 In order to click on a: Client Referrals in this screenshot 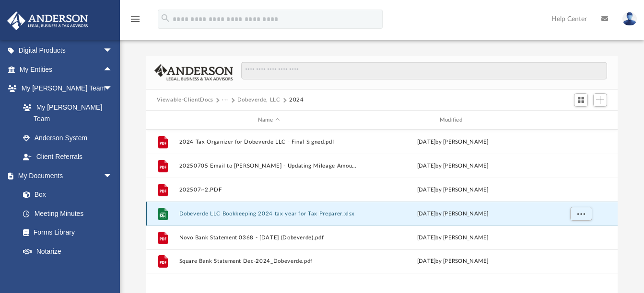, I will do `click(68, 157)`.